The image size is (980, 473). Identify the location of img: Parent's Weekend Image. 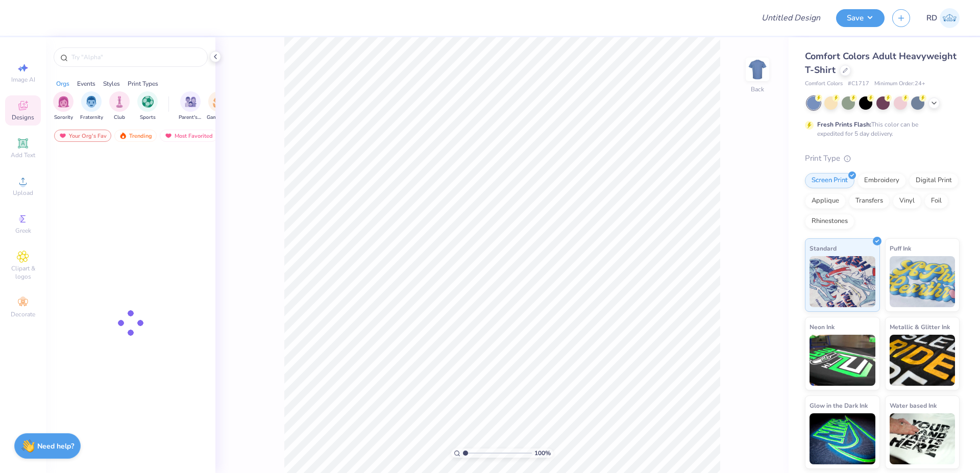
(190, 102).